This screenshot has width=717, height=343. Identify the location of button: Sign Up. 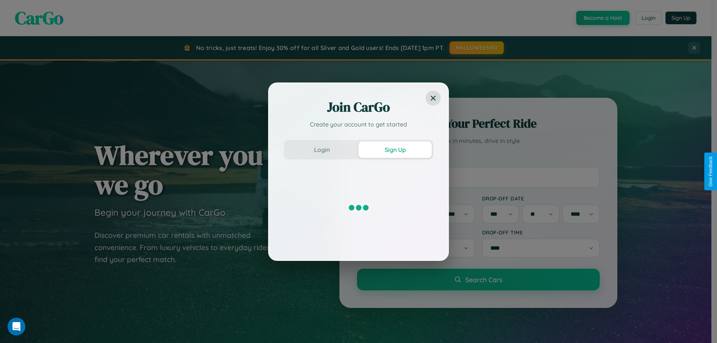
(395, 150).